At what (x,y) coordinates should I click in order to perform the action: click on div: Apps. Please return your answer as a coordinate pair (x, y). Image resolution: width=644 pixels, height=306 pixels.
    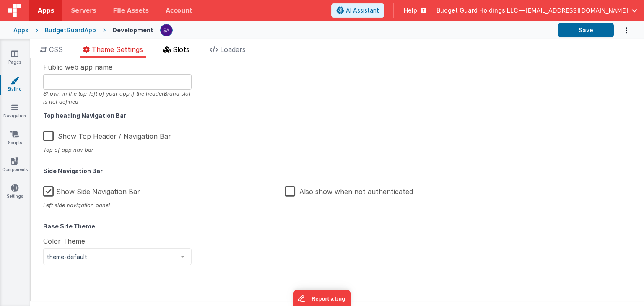
    Looking at the image, I should click on (21, 30).